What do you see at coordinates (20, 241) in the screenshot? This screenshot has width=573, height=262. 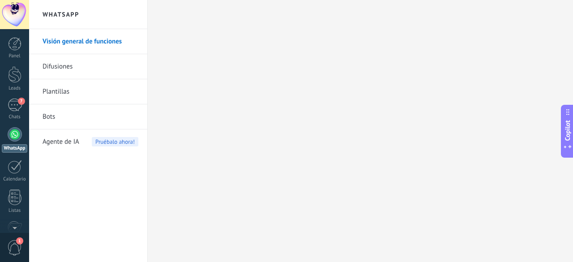 I see `span: 1` at bounding box center [20, 241].